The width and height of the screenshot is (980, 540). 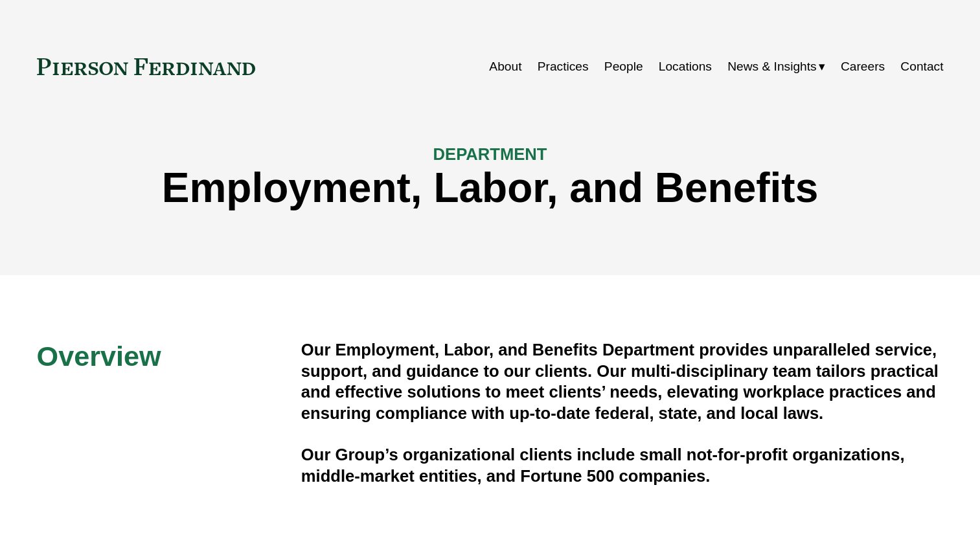 What do you see at coordinates (491, 154) in the screenshot?
I see `span: DEPARTMENT` at bounding box center [491, 154].